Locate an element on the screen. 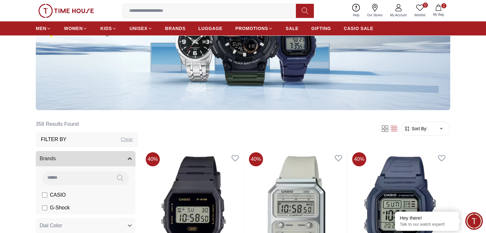  span: My Account is located at coordinates (398, 15).